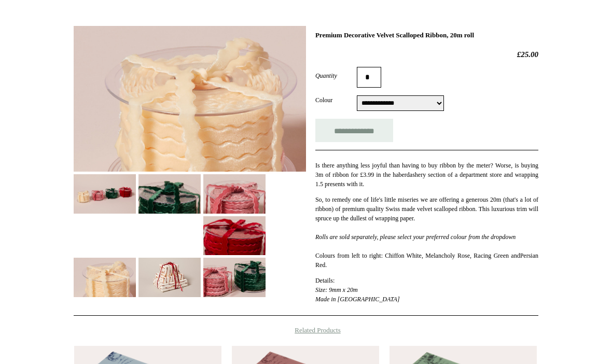  I want to click on h4: Related Products, so click(306, 331).